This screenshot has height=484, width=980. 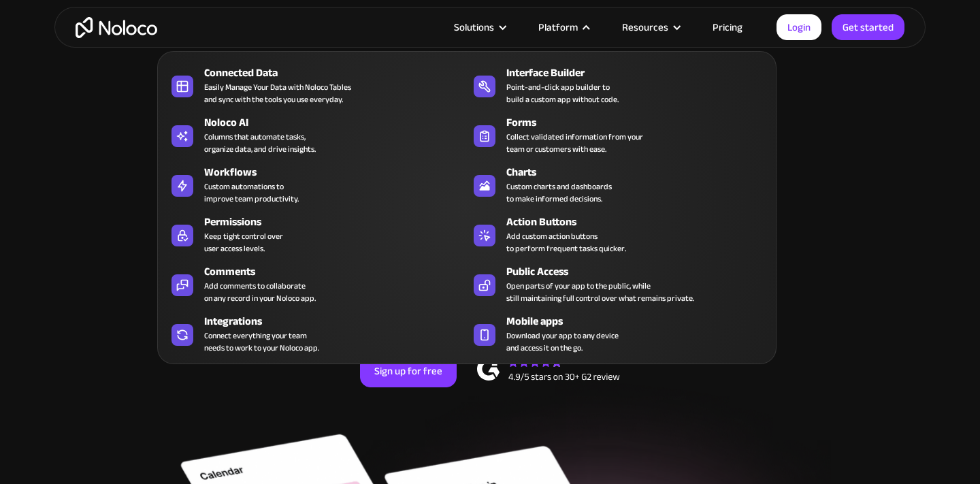 What do you see at coordinates (261, 342) in the screenshot?
I see `div: Connect everything your team needs to work to your Noloco app.` at bounding box center [261, 342].